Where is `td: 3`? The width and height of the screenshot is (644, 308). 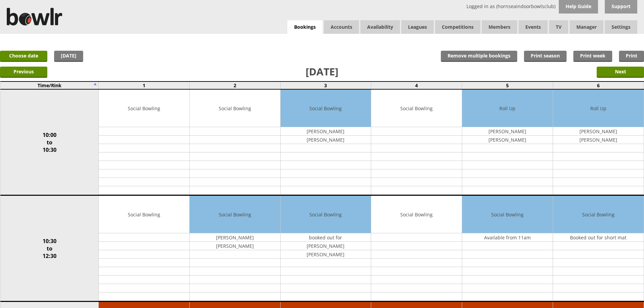
td: 3 is located at coordinates (326, 85).